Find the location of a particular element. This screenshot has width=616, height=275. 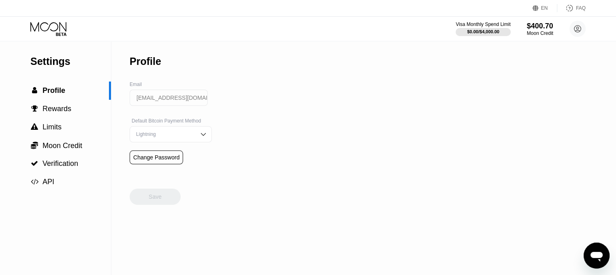

div: Default Bitcoin Payment Method is located at coordinates (171, 121).